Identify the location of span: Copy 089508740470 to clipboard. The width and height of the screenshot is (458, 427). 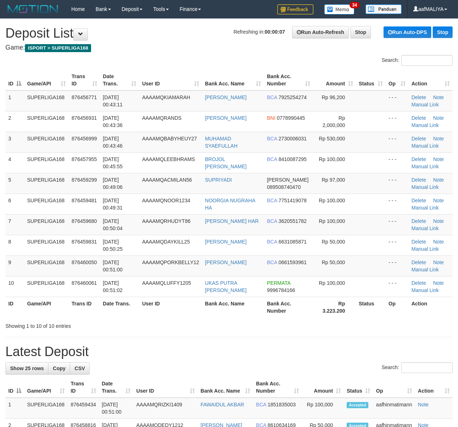
(283, 187).